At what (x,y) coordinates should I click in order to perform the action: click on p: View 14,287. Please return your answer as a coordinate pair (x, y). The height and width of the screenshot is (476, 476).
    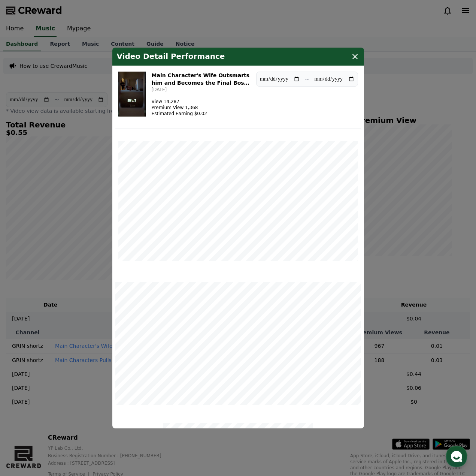
    Looking at the image, I should click on (180, 101).